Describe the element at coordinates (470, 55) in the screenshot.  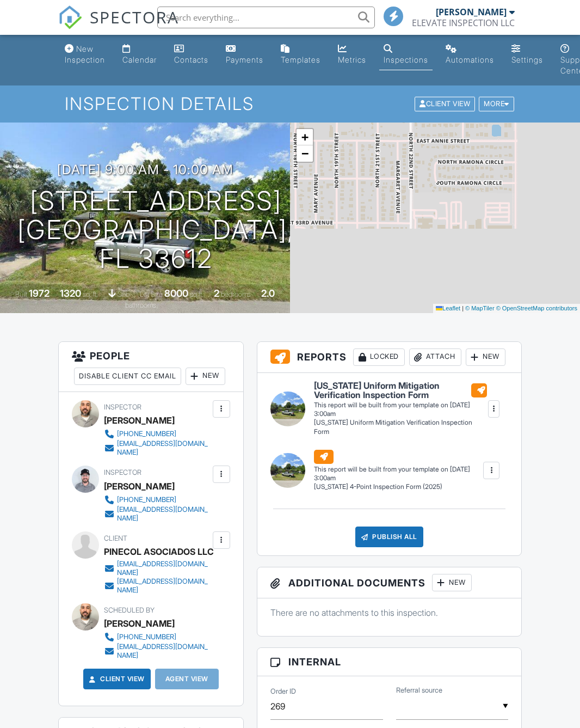
I see `a: Automations (Basic)` at that location.